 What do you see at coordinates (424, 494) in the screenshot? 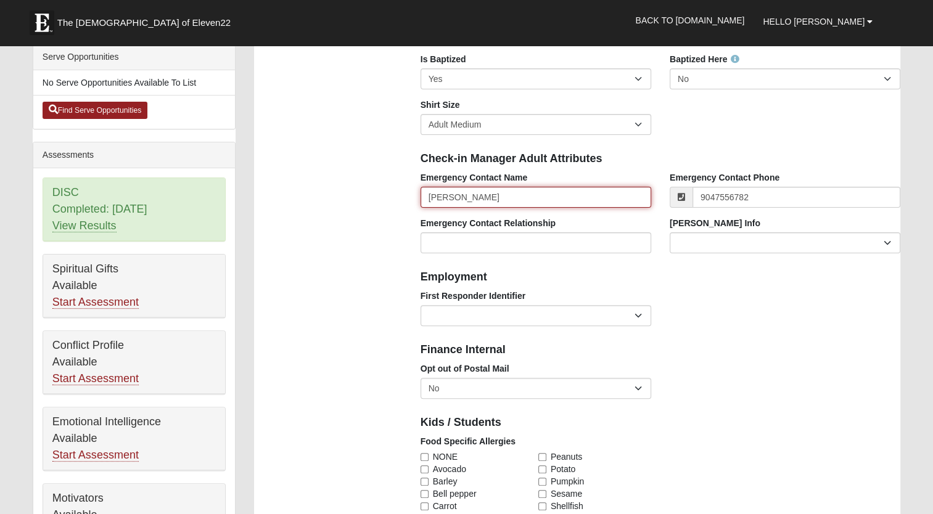
I see `input: Bell pepper` at bounding box center [424, 494].